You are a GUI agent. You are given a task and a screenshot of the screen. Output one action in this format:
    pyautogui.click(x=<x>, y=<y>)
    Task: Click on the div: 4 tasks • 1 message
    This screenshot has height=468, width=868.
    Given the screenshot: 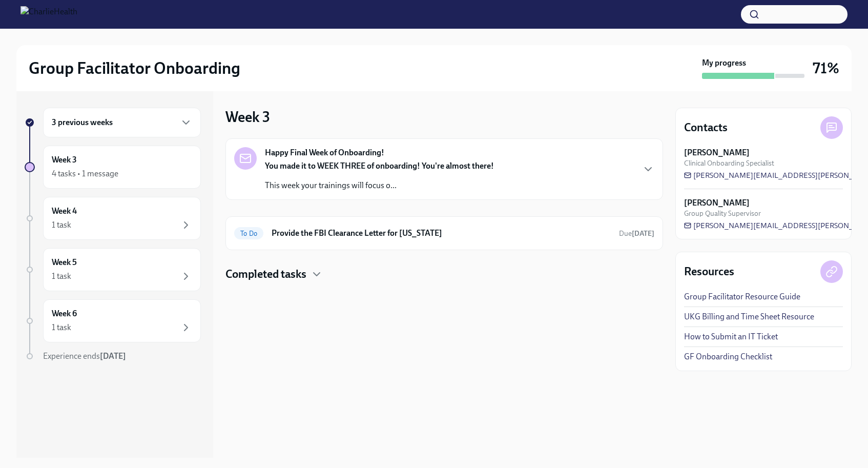 What is the action you would take?
    pyautogui.click(x=85, y=174)
    